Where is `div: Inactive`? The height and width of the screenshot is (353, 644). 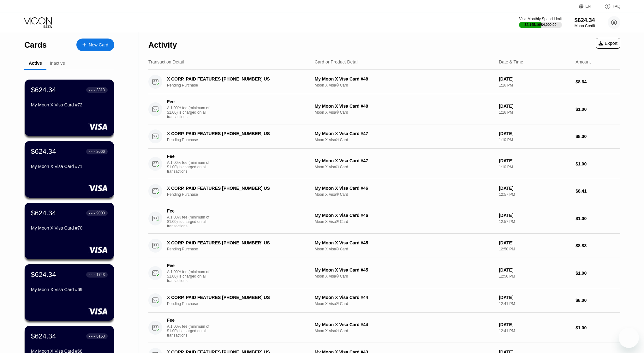
div: Inactive is located at coordinates (57, 63).